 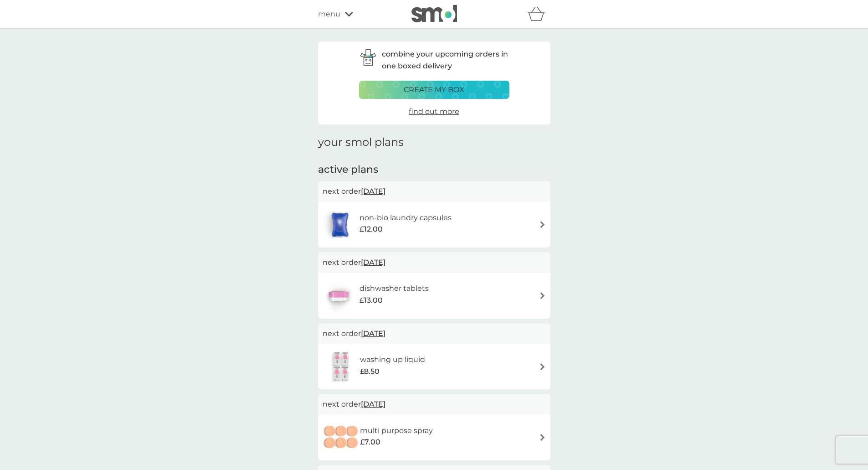 I want to click on span: £8.50, so click(x=370, y=371).